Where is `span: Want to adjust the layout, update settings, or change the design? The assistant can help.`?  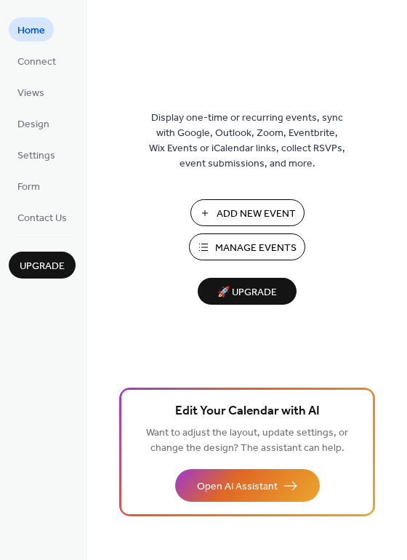 span: Want to adjust the layout, update settings, or change the design? The assistant can help. is located at coordinates (247, 441).